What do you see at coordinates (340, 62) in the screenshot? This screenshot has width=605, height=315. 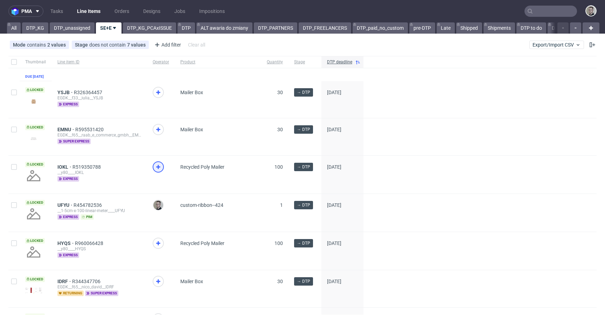 I see `span: DTP deadline` at bounding box center [340, 62].